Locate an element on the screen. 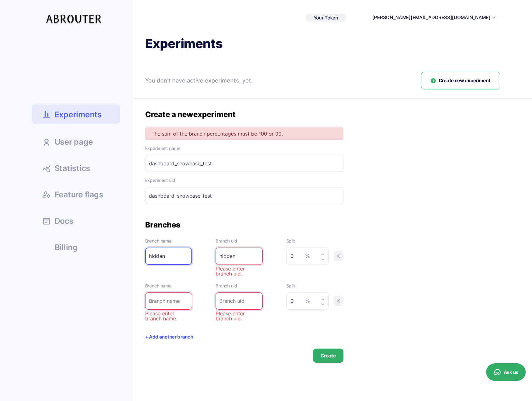  button: Create new experiment is located at coordinates (460, 81).